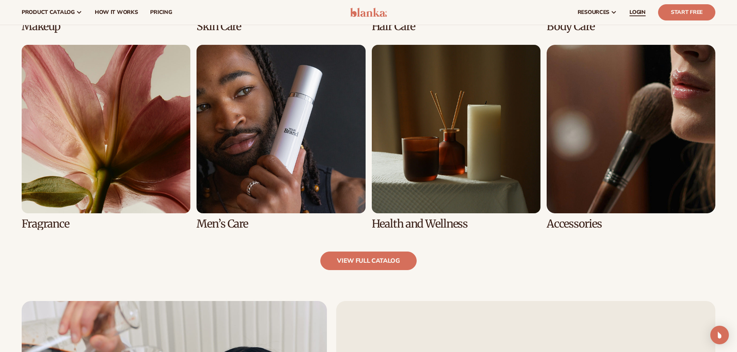  I want to click on span: LOGIN, so click(637, 12).